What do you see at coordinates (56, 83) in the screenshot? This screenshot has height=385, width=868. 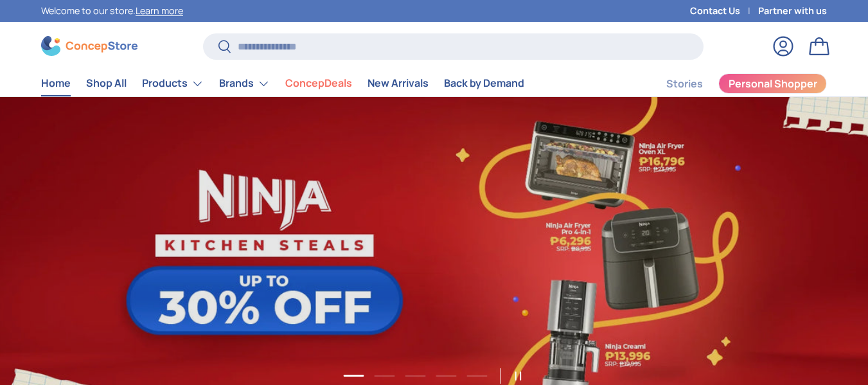 I see `a: Home` at bounding box center [56, 83].